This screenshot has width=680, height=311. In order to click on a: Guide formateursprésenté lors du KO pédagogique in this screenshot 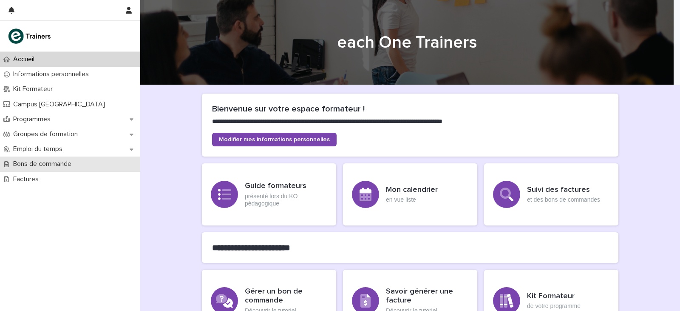, I will do `click(269, 194)`.